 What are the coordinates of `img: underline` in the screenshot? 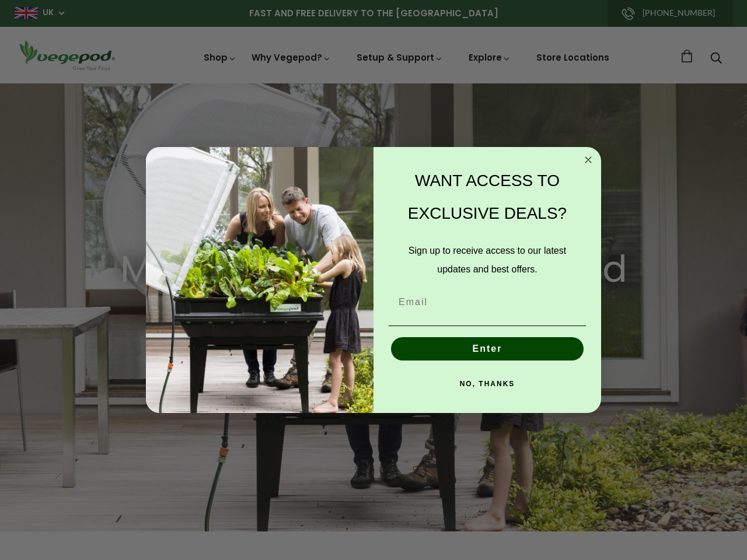 It's located at (487, 326).